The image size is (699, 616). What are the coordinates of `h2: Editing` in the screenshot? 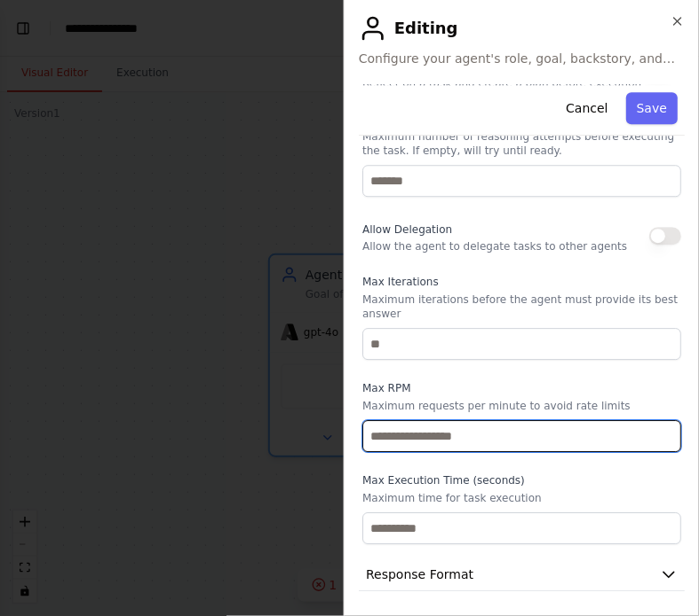 It's located at (521, 29).